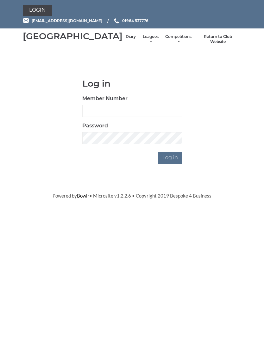 The width and height of the screenshot is (264, 354). I want to click on a: Competitions, so click(178, 39).